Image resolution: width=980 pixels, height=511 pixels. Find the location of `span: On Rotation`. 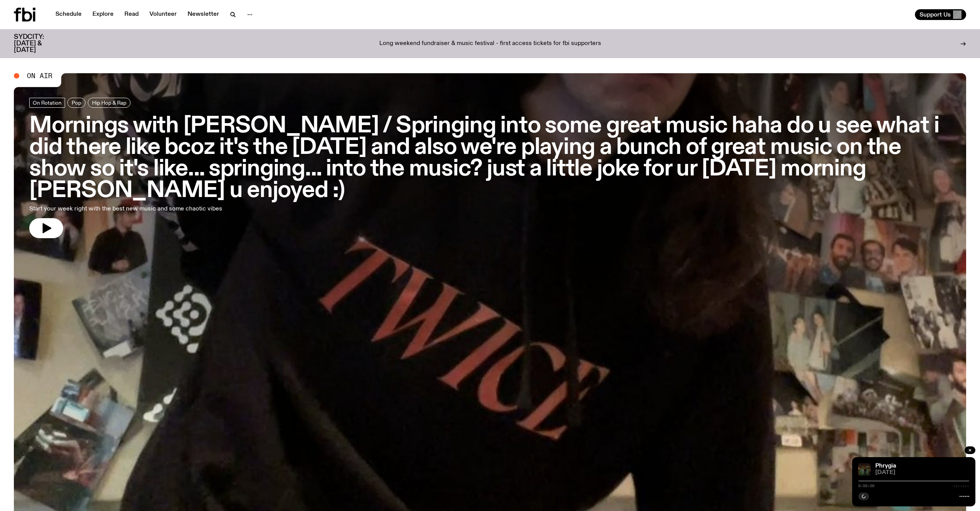

span: On Rotation is located at coordinates (47, 102).